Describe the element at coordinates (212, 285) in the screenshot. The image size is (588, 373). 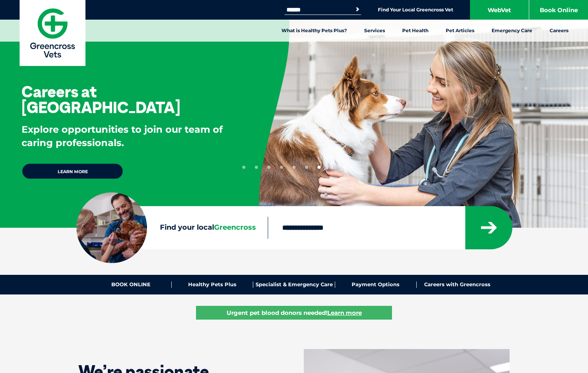
I see `a: Healthy Pets Plus` at that location.